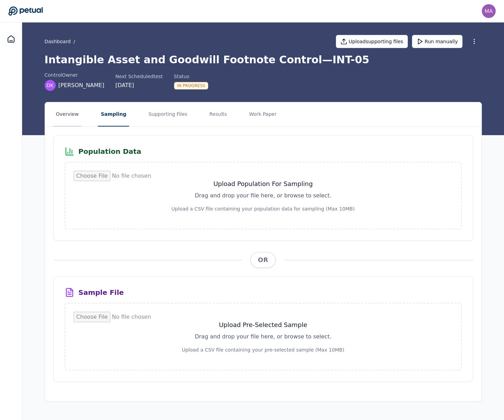  What do you see at coordinates (110, 151) in the screenshot?
I see `h3: Population Data` at bounding box center [110, 151].